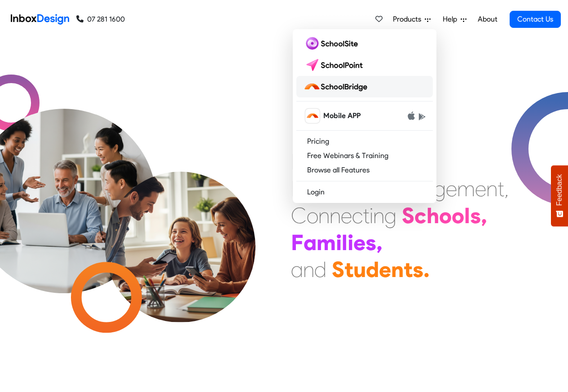 Image resolution: width=568 pixels, height=392 pixels. Describe the element at coordinates (335, 65) in the screenshot. I see `img: schoolpoint logo` at that location.